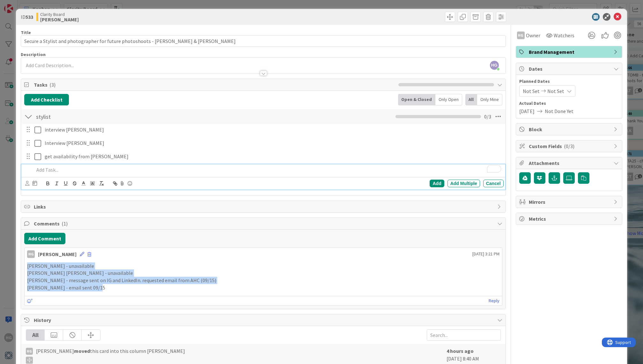 Image resolution: width=643 pixels, height=364 pixels. Describe the element at coordinates (21, 4) in the screenshot. I see `span: Support` at that location.